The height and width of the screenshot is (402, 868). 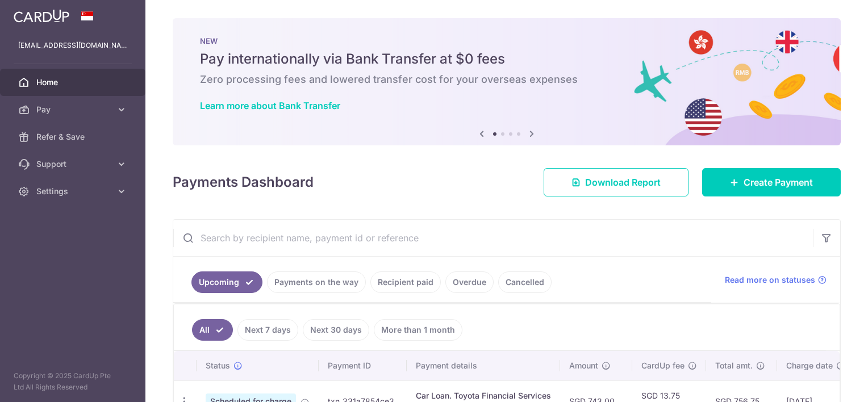 What do you see at coordinates (74, 137) in the screenshot?
I see `span: Refer & Save` at bounding box center [74, 137].